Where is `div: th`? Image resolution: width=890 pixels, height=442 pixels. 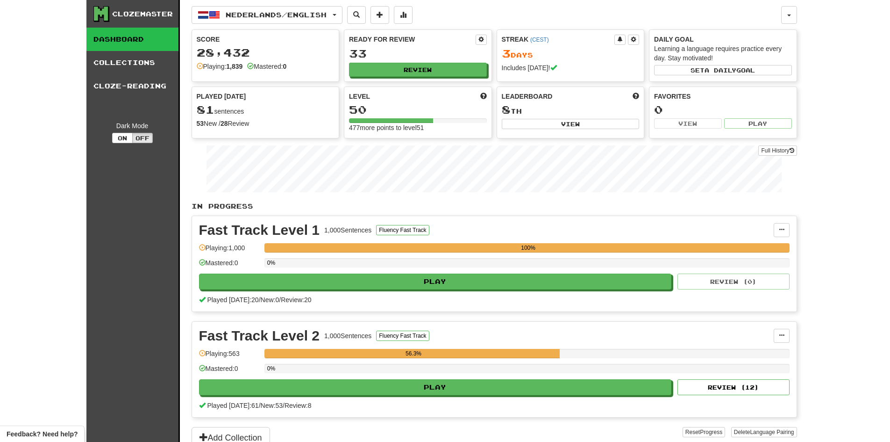 div: th is located at coordinates (571, 110).